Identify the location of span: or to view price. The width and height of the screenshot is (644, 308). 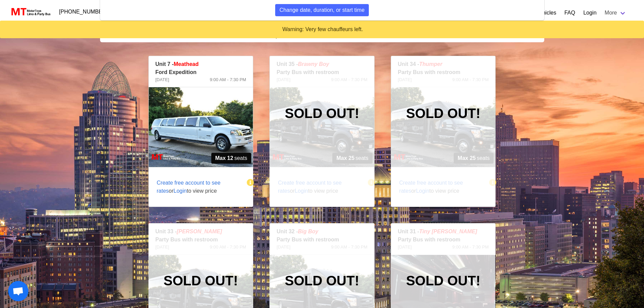
(198, 187).